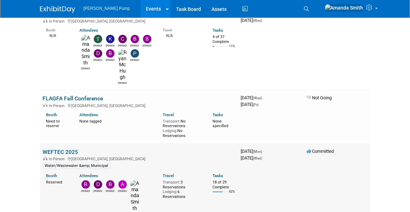  Describe the element at coordinates (147, 45) in the screenshot. I see `div: Brian Peek` at that location.